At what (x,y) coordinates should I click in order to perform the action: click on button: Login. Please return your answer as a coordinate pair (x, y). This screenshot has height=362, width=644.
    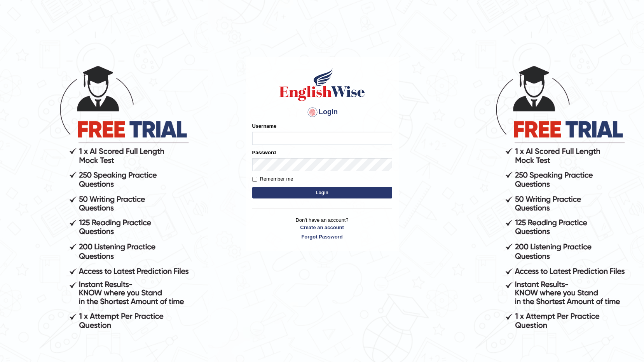
    Looking at the image, I should click on (322, 193).